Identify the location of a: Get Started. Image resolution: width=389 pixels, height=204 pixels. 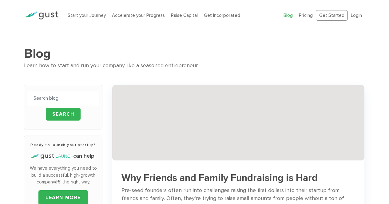
(331, 15).